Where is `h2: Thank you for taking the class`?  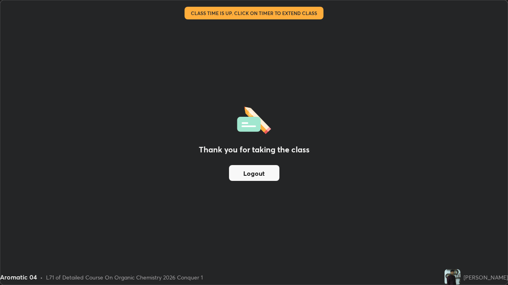 h2: Thank you for taking the class is located at coordinates (254, 150).